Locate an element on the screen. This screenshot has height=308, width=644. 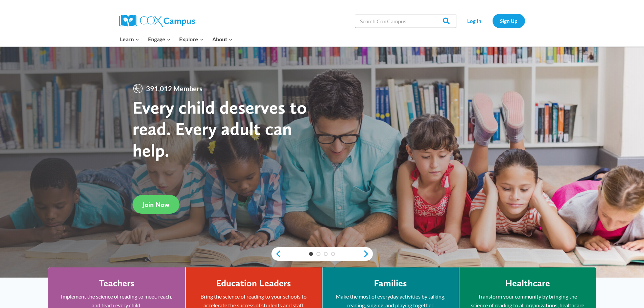
span: Learn is located at coordinates (130, 39).